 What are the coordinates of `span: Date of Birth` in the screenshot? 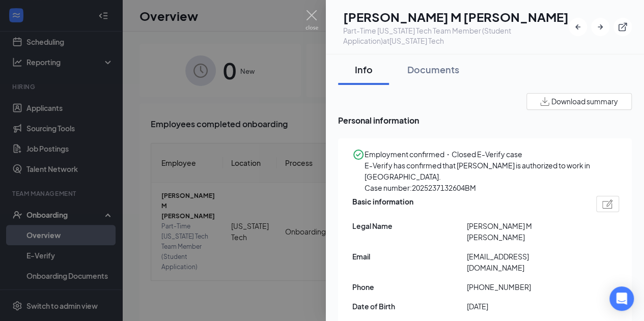 It's located at (409, 306).